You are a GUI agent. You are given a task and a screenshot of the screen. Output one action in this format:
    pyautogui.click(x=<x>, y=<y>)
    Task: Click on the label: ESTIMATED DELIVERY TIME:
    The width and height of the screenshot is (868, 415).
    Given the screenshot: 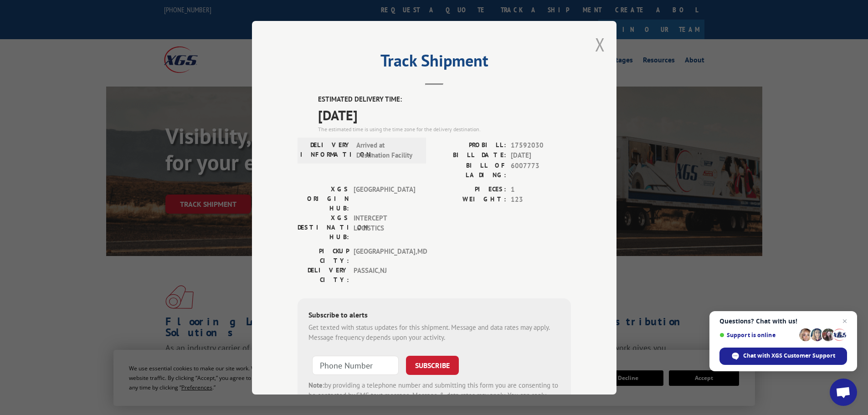 What is the action you would take?
    pyautogui.click(x=444, y=99)
    